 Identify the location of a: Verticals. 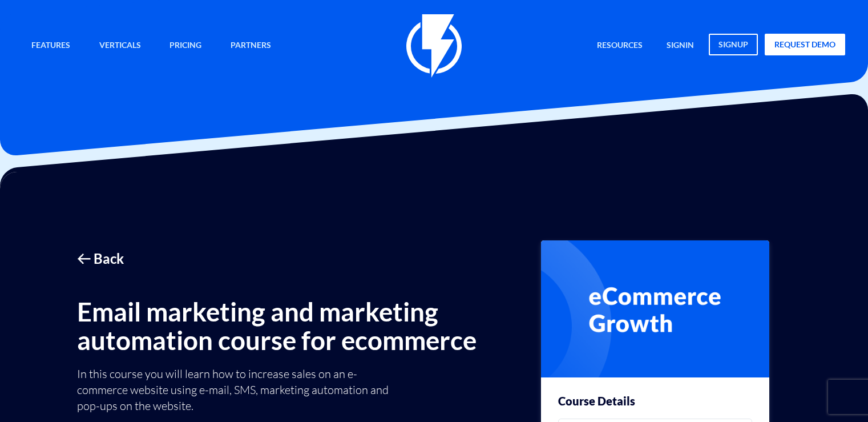
(120, 46).